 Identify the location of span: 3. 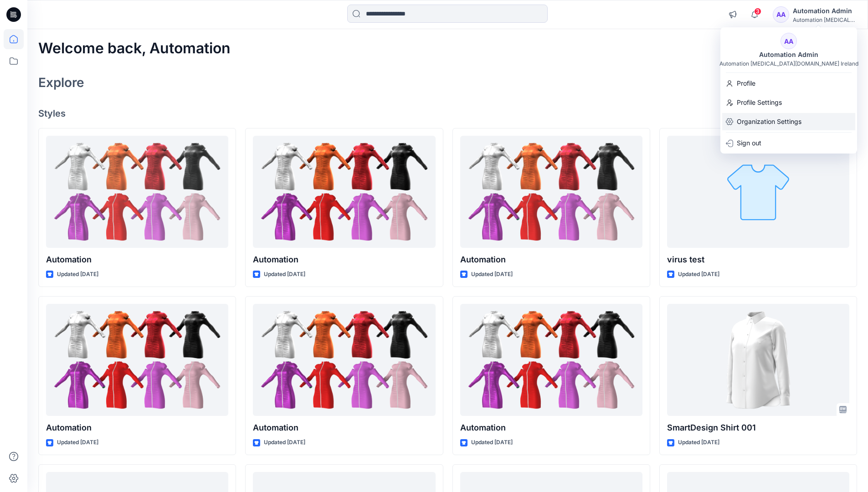
(758, 11).